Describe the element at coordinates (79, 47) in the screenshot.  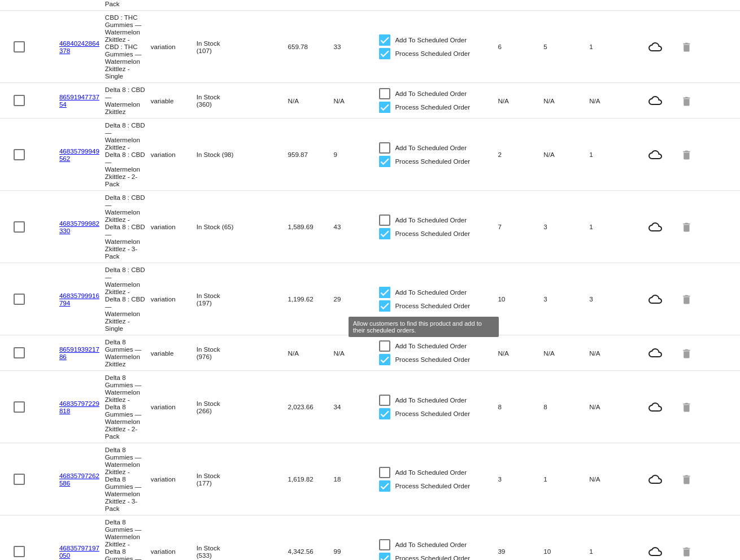
I see `a: 46840242864378` at that location.